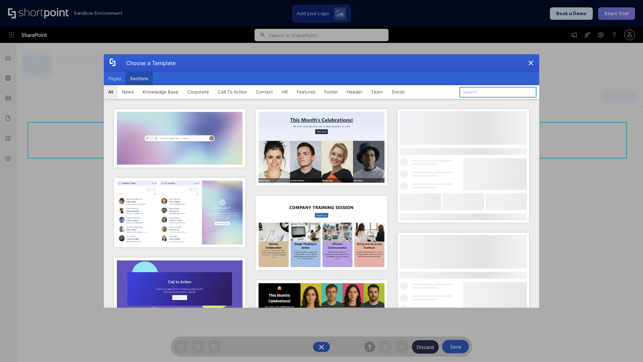  I want to click on div: Chat Widget, so click(626, 346).